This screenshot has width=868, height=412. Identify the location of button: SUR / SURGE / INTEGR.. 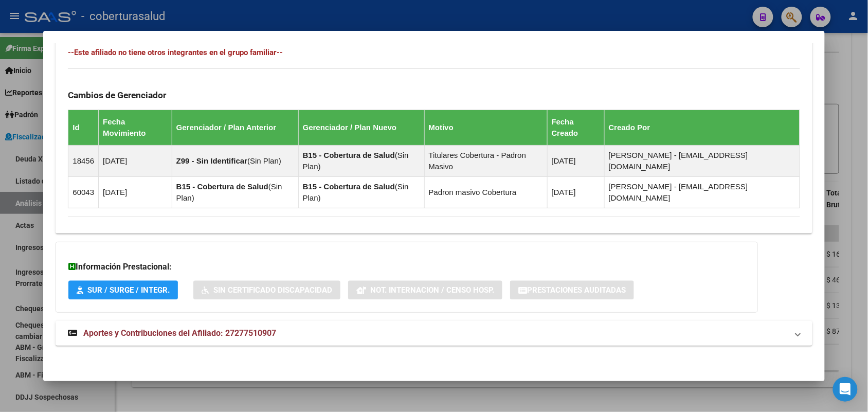
(122, 290).